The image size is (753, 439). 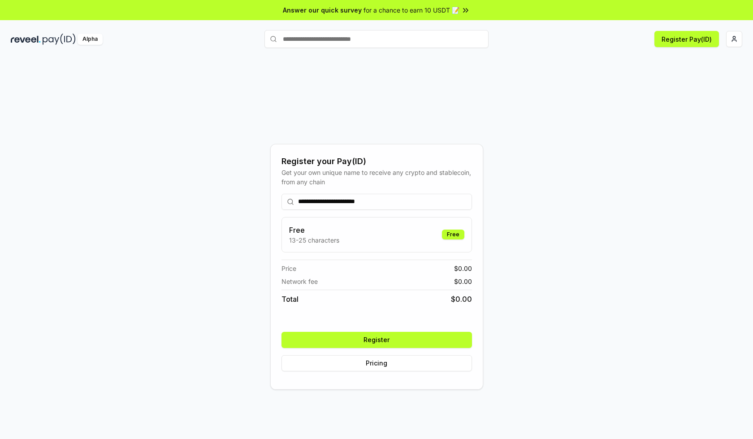 What do you see at coordinates (59, 39) in the screenshot?
I see `img: pay_id` at bounding box center [59, 39].